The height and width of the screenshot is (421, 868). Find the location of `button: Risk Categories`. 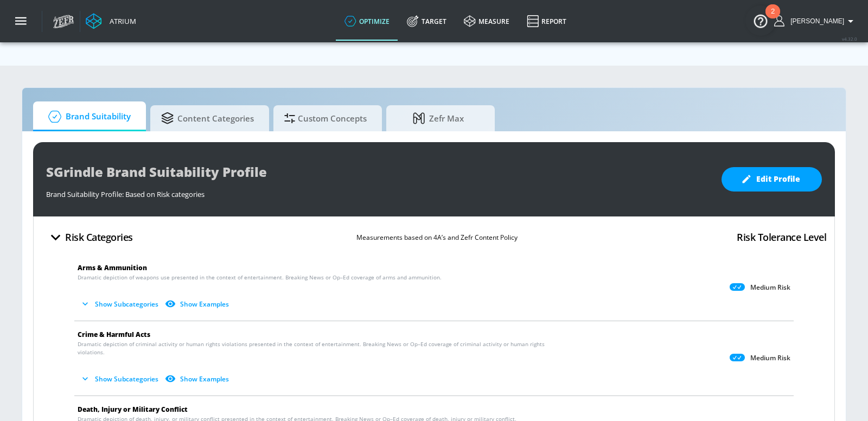

button: Risk Categories is located at coordinates (89, 237).